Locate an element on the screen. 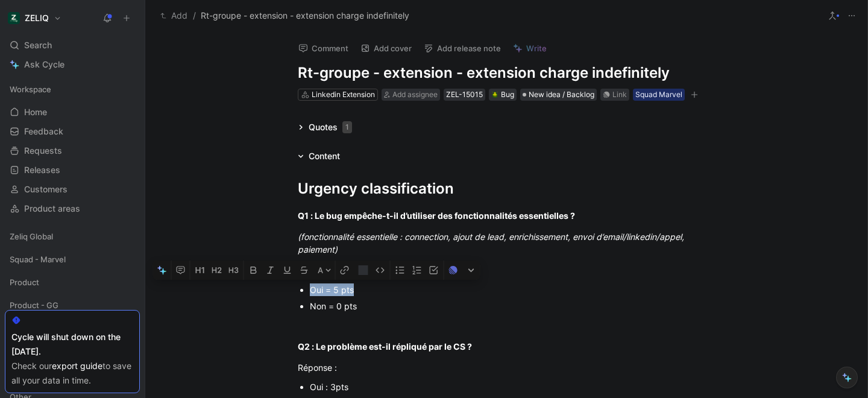 This screenshot has width=868, height=398. span: Product - GG is located at coordinates (33, 305).